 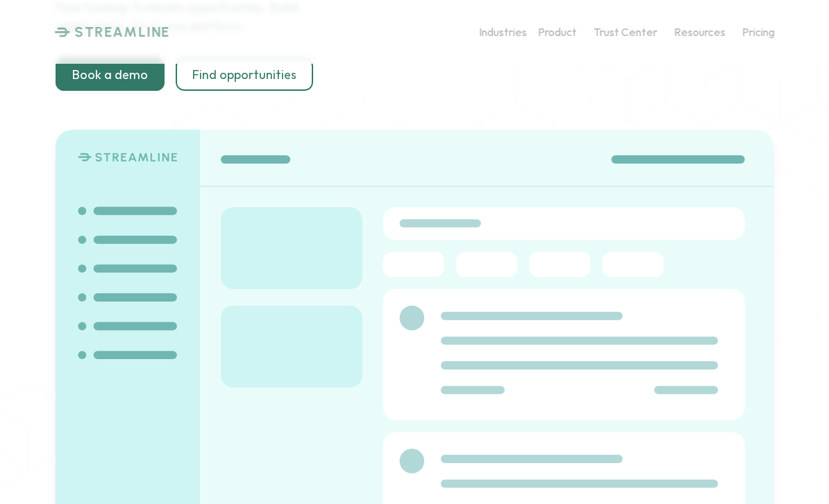 I want to click on a: Pricing, so click(x=758, y=32).